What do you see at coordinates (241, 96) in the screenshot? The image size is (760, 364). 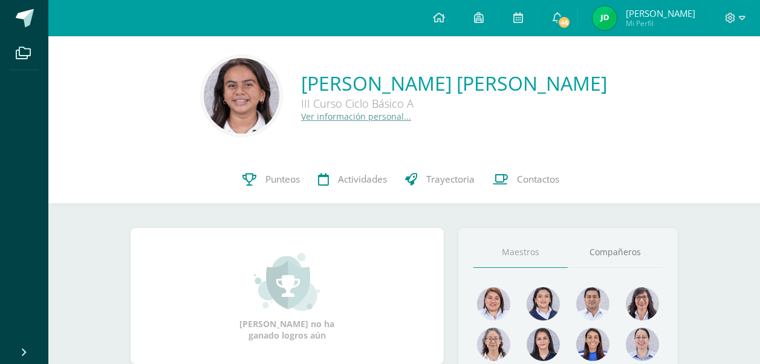 I see `img: bb3d2b1f4492825a1dba9b63c29e11db.png` at bounding box center [241, 96].